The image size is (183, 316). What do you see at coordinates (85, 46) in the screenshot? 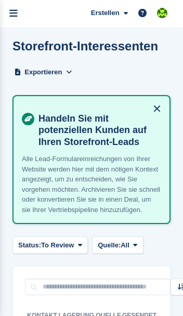
I see `h1: Storefront-Interessenten` at bounding box center [85, 46].